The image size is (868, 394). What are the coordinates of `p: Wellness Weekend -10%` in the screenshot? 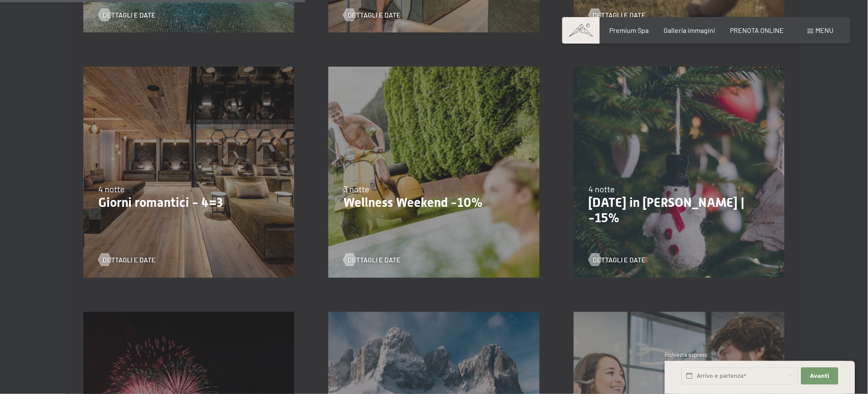 It's located at (433, 202).